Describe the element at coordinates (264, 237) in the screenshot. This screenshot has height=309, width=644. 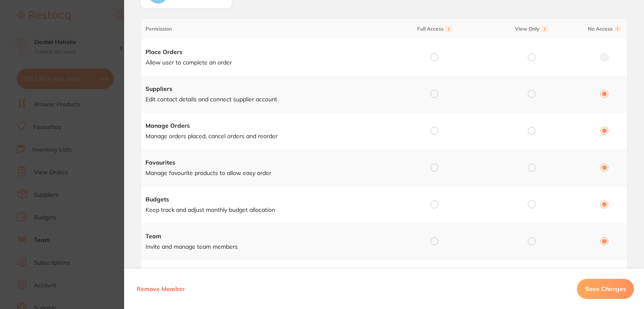
I see `h4: Team` at that location.